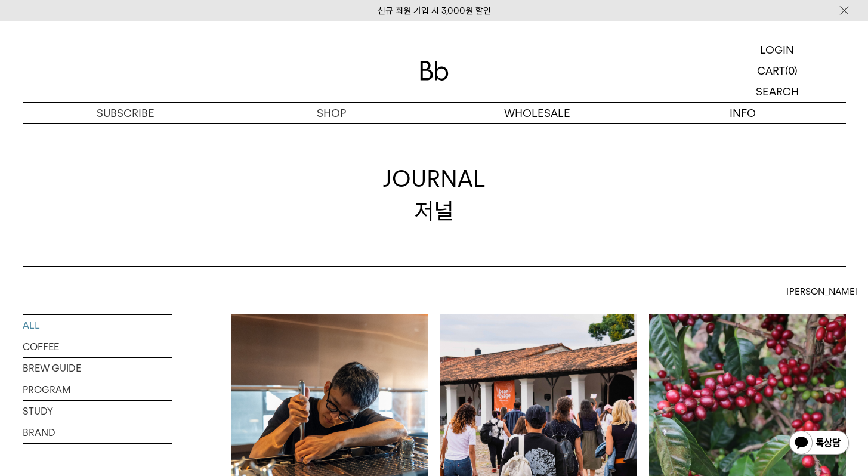 The width and height of the screenshot is (868, 476). What do you see at coordinates (125, 113) in the screenshot?
I see `a: SUBSCRIBE` at bounding box center [125, 113].